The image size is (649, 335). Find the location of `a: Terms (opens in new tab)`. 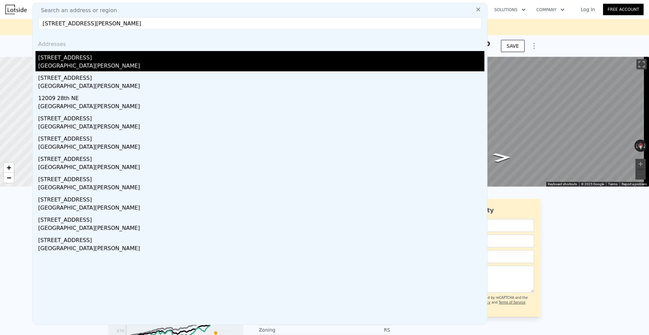

a: Terms (opens in new tab) is located at coordinates (613, 184).